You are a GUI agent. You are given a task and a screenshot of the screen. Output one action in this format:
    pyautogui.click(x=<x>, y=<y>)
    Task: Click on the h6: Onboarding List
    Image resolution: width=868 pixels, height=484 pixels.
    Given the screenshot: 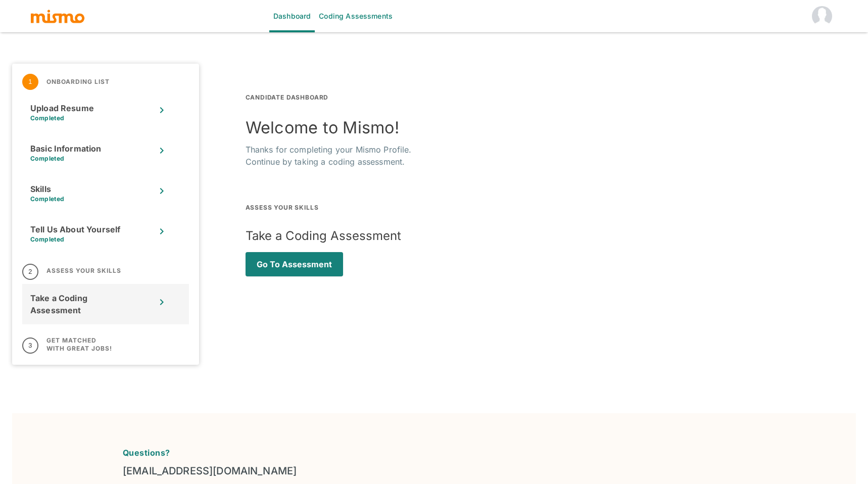 What is the action you would take?
    pyautogui.click(x=78, y=82)
    